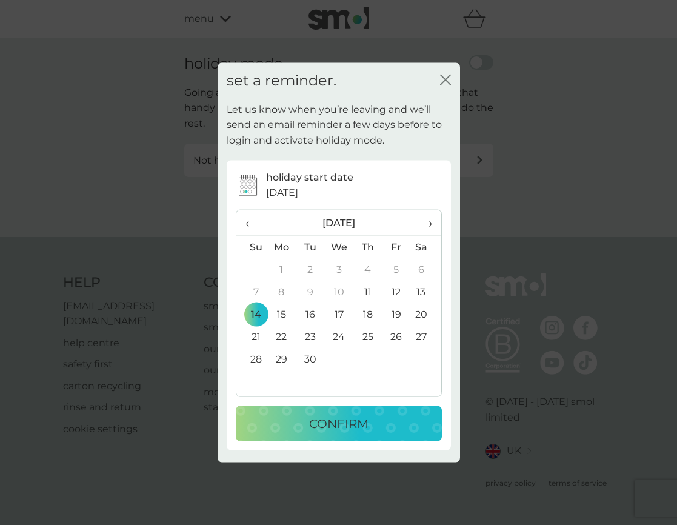 The image size is (677, 525). What do you see at coordinates (426, 292) in the screenshot?
I see `td: 13` at bounding box center [426, 292].